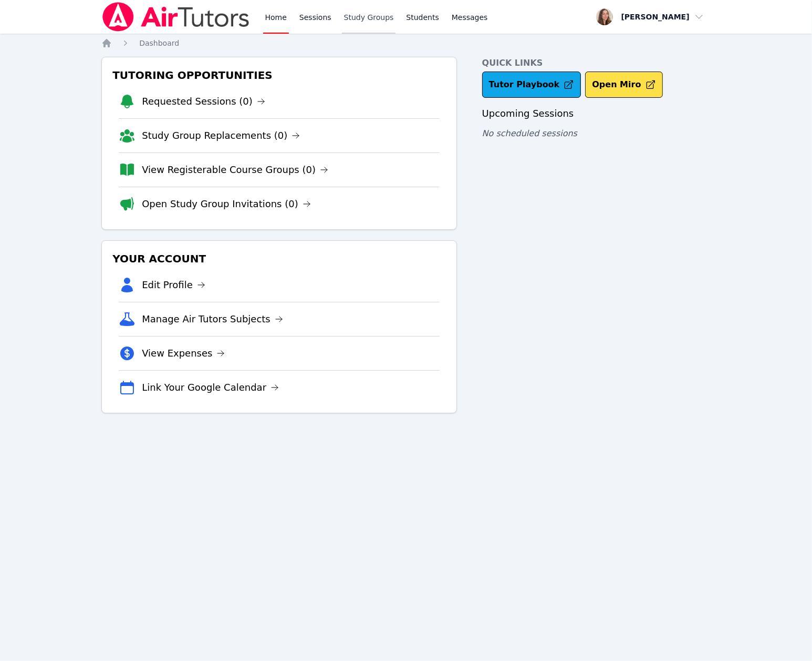  Describe the element at coordinates (213, 319) in the screenshot. I see `a: Manage Air Tutors Subjects` at that location.